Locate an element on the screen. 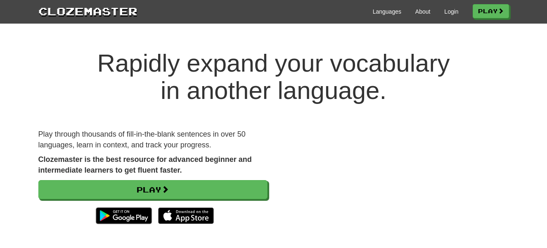  strong: Clozemaster is the best resource for advanced beginner and intermediate learners to get fluent fa... is located at coordinates (145, 164).